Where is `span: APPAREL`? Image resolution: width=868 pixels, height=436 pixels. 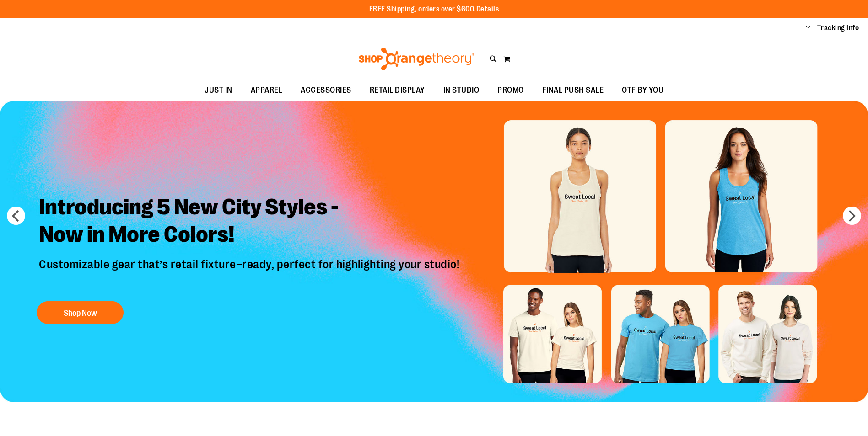
span: APPAREL is located at coordinates (266, 90).